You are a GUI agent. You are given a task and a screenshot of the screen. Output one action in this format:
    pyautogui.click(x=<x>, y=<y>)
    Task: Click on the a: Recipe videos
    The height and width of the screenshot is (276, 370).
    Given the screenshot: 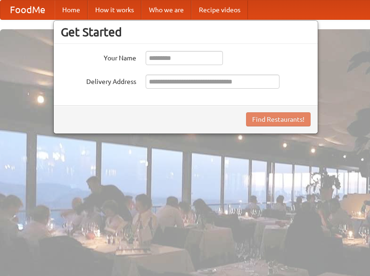 What is the action you would take?
    pyautogui.click(x=220, y=10)
    